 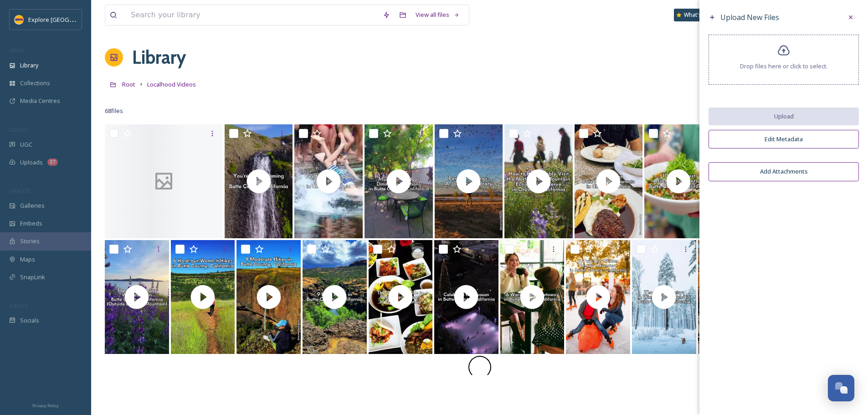 What do you see at coordinates (28, 259) in the screenshot?
I see `span: Maps` at bounding box center [28, 259].